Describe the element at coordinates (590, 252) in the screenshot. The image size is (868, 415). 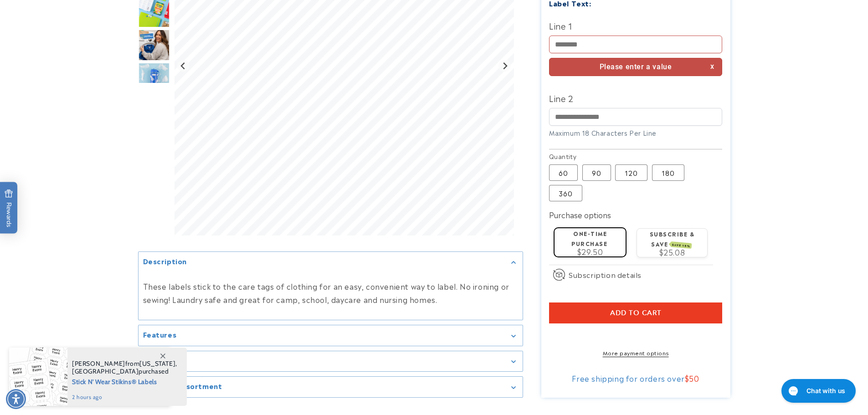
I see `span: $29.50` at that location.